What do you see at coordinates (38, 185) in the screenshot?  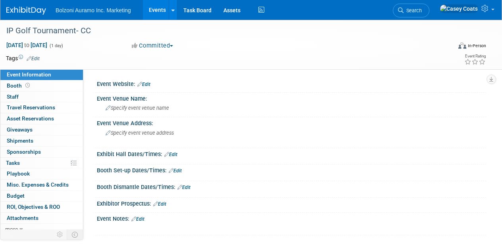 I see `span: Misc. Expenses & Credits` at bounding box center [38, 185].